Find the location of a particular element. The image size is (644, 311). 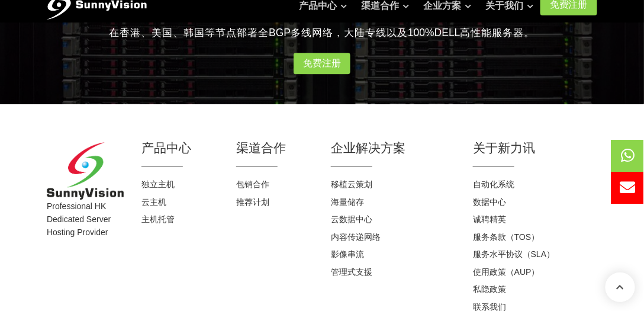

a: 管理式支援 is located at coordinates (351, 272).